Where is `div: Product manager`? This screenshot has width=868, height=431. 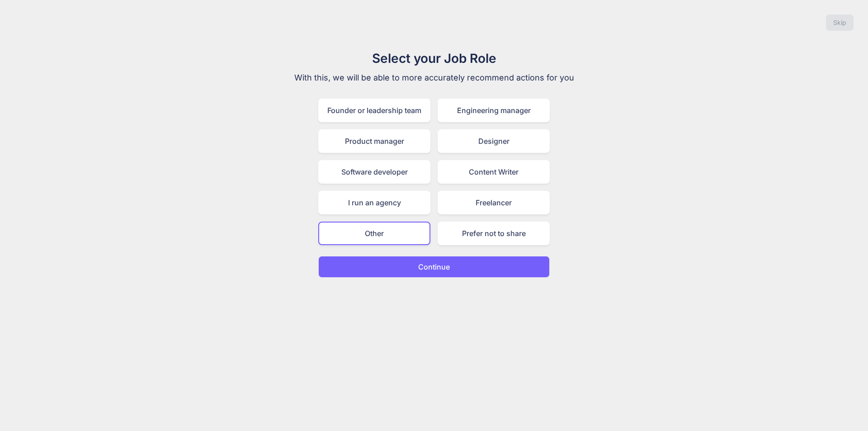
div: Product manager is located at coordinates (374, 141).